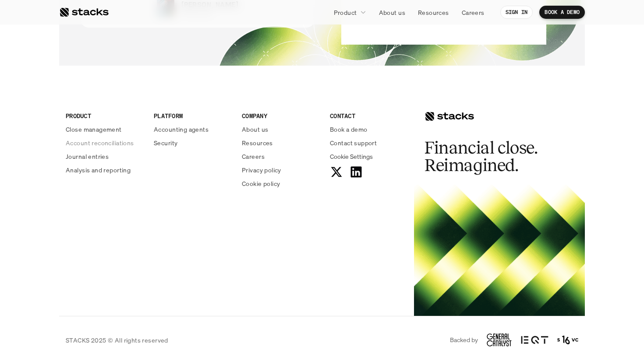  Describe the element at coordinates (517, 12) in the screenshot. I see `p: SIGN IN` at that location.